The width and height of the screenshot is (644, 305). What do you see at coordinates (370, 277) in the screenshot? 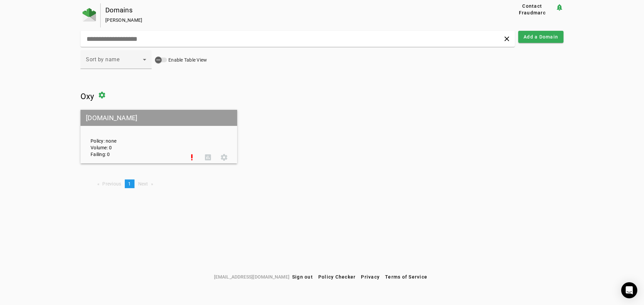
I see `span: Privacy` at bounding box center [370, 277].